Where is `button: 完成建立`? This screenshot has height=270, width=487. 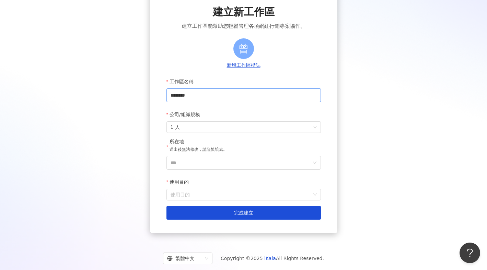 button: 完成建立 is located at coordinates (243, 213).